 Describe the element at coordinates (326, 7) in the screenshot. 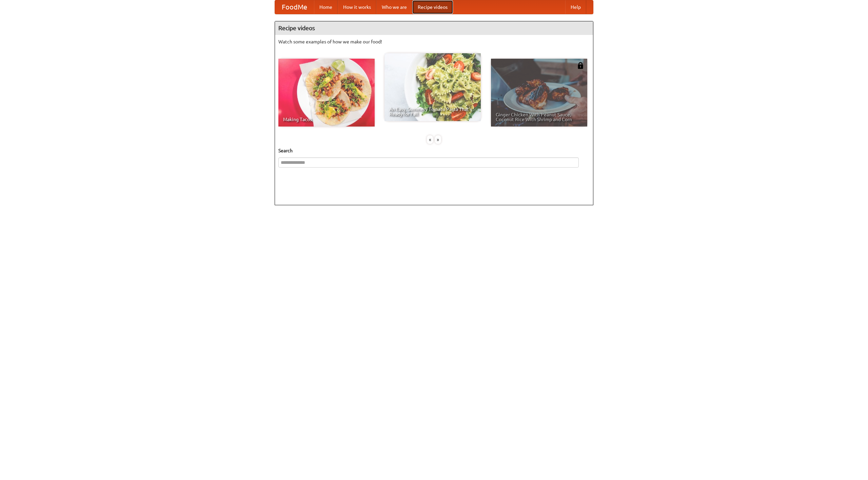

I see `a: Home` at that location.